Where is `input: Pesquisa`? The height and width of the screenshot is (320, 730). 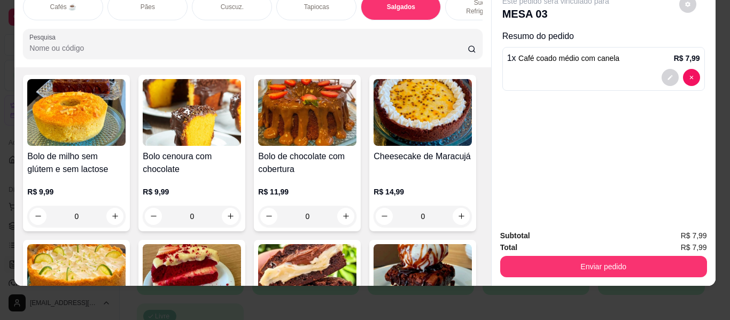 input: Pesquisa is located at coordinates (249, 48).